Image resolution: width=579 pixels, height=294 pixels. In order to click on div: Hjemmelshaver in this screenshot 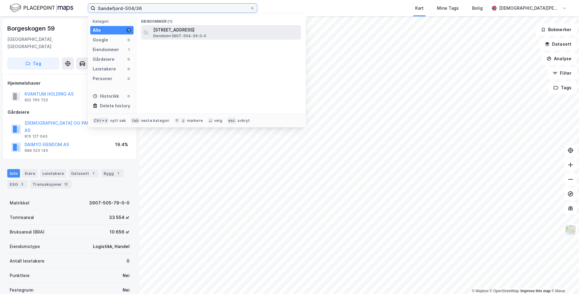, I will do `click(70, 83)`.